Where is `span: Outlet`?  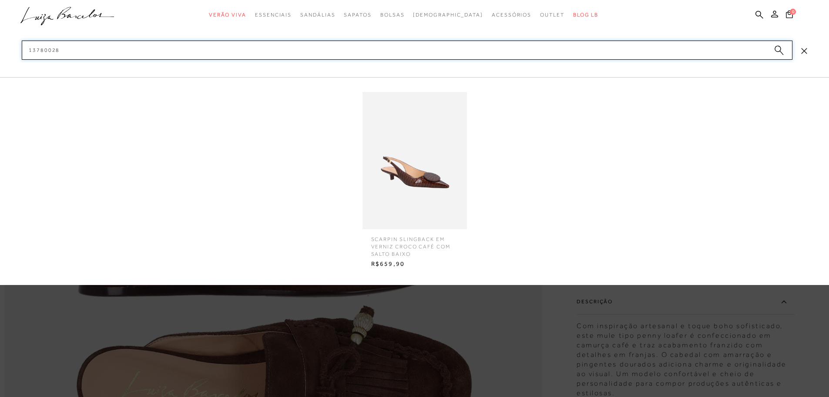
span: Outlet is located at coordinates (552, 15).